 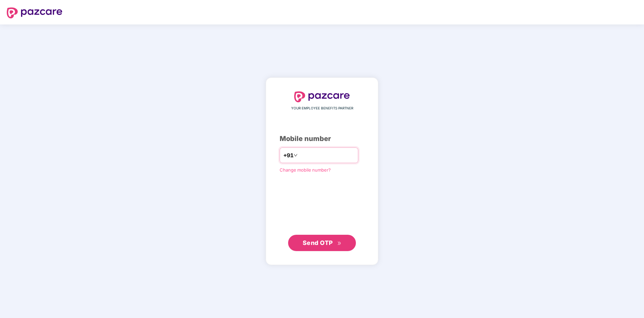 What do you see at coordinates (305, 170) in the screenshot?
I see `span: Change mobile number?` at bounding box center [305, 170].